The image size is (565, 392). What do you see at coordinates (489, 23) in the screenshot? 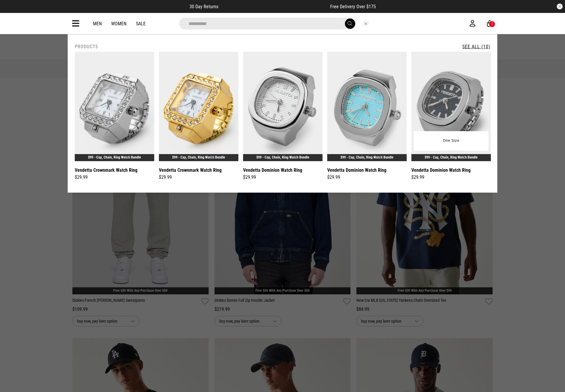
I see `a: 1` at bounding box center [489, 23].